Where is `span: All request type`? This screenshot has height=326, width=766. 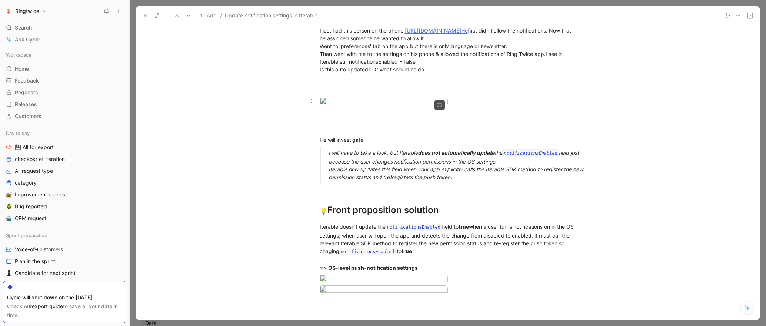 span: All request type is located at coordinates (34, 171).